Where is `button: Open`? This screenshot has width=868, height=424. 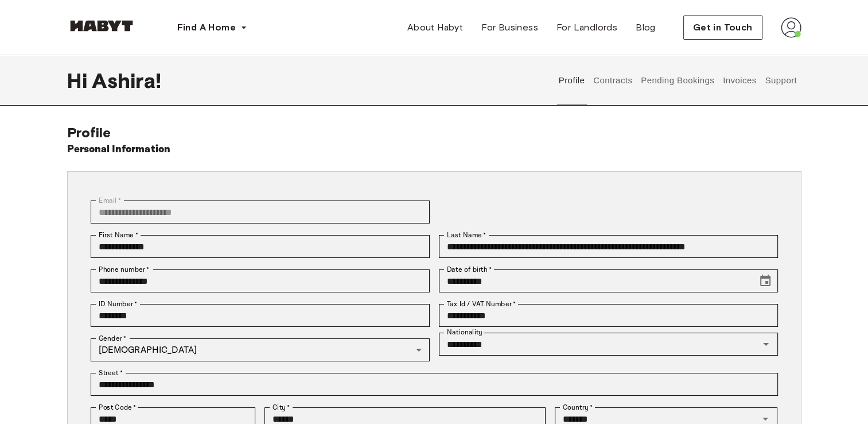 button: Open is located at coordinates (766, 344).